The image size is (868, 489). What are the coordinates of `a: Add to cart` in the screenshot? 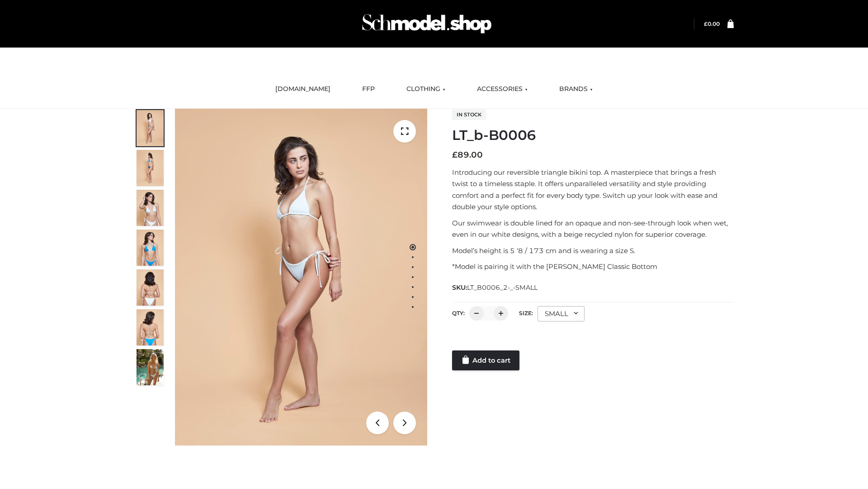 It's located at (486, 360).